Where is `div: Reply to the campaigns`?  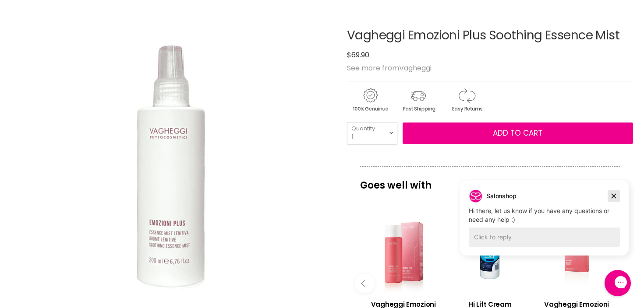 div: Reply to the campaigns is located at coordinates (91, 58).